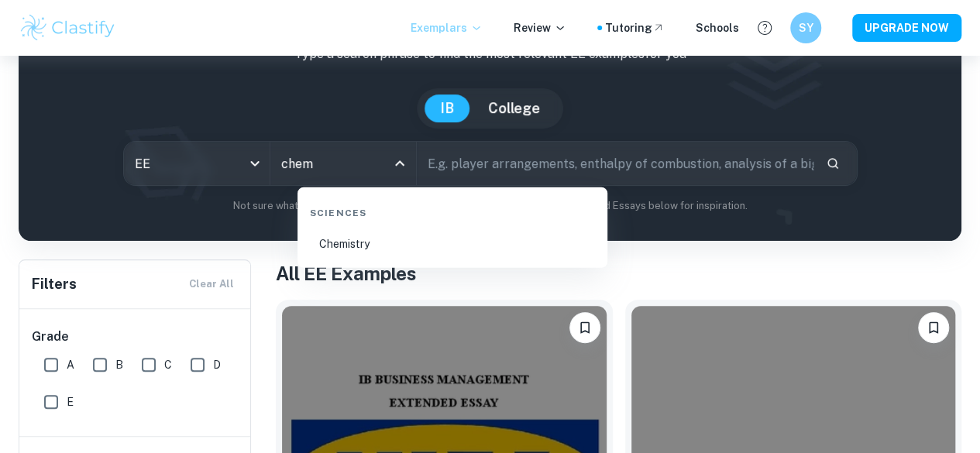 Image resolution: width=980 pixels, height=453 pixels. What do you see at coordinates (447, 109) in the screenshot?
I see `button: IB` at bounding box center [447, 109].